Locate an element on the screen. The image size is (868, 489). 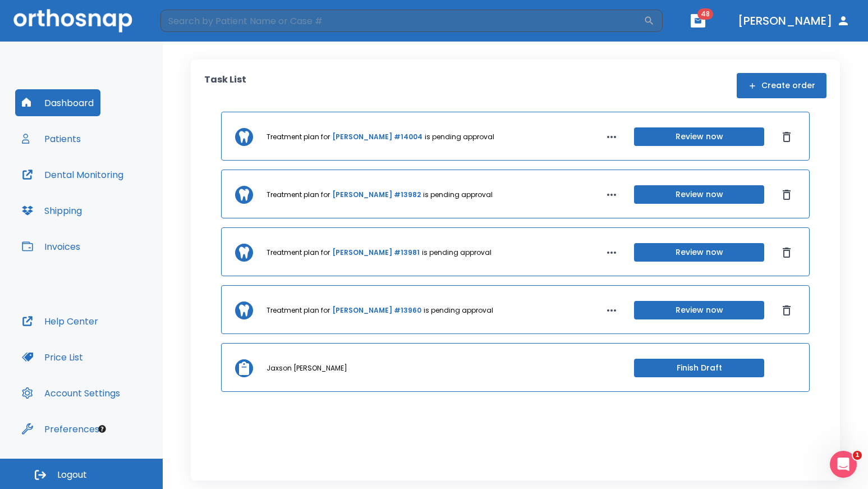
button: Price List is located at coordinates (52, 357).